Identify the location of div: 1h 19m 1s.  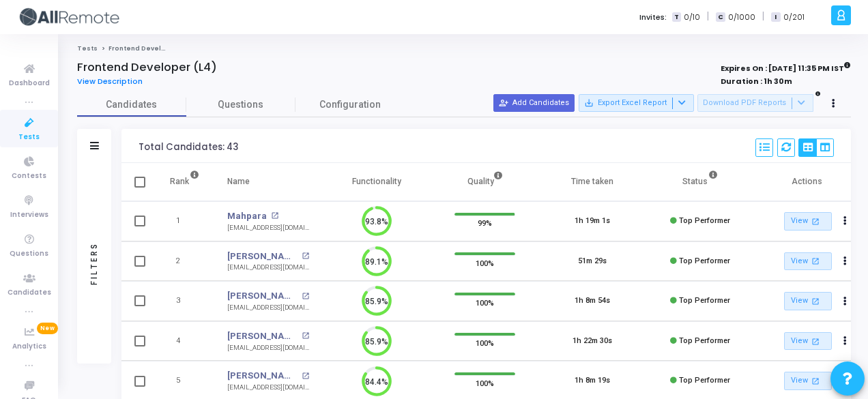
(592, 221).